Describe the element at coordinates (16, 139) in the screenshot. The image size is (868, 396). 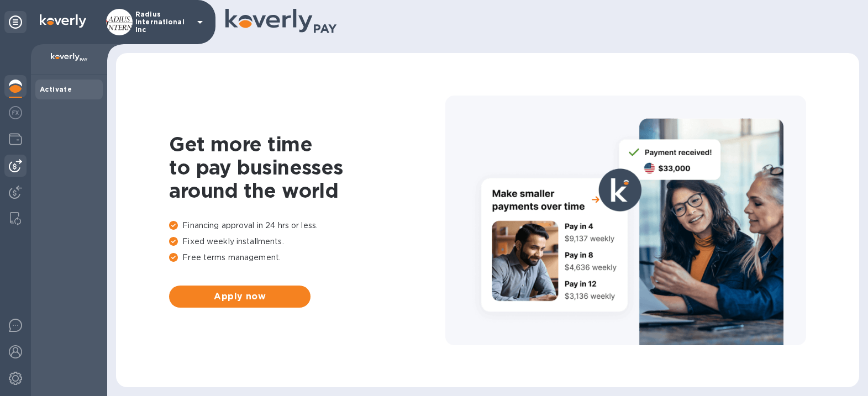
I see `img: Wallets` at that location.